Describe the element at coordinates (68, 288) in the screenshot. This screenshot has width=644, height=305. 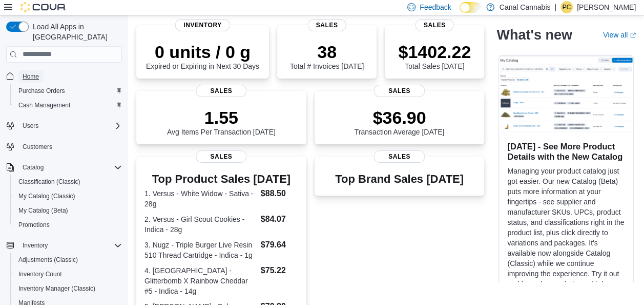
I see `button: Inventory Manager (Classic)` at that location.